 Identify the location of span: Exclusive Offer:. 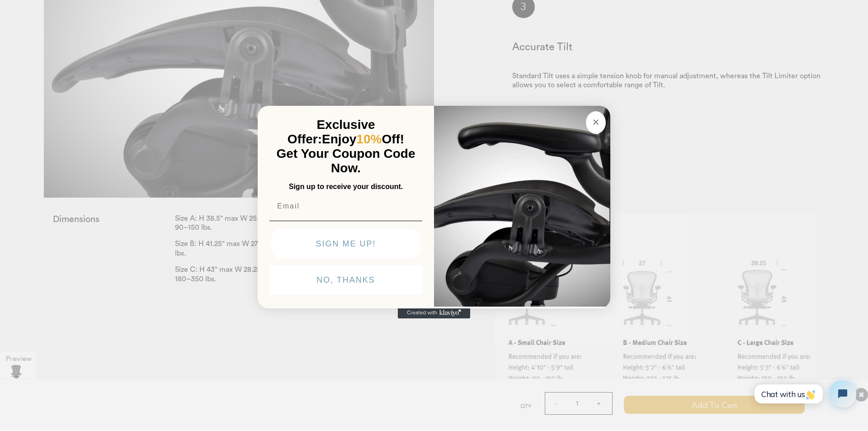
(332, 131).